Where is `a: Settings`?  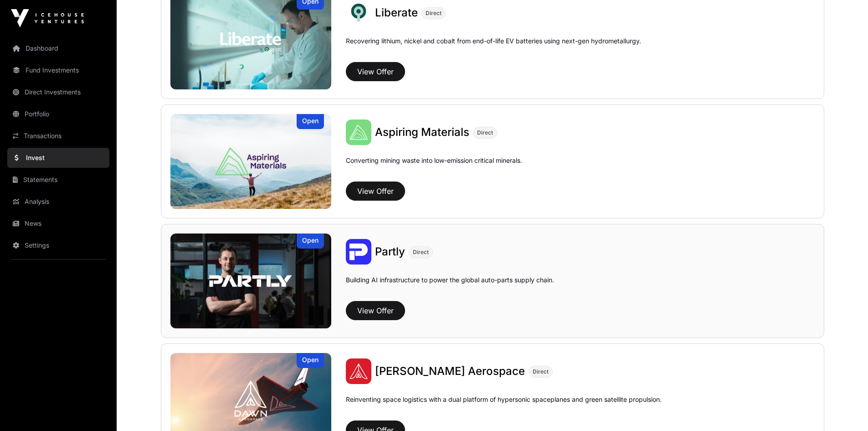
a: Settings is located at coordinates (58, 246).